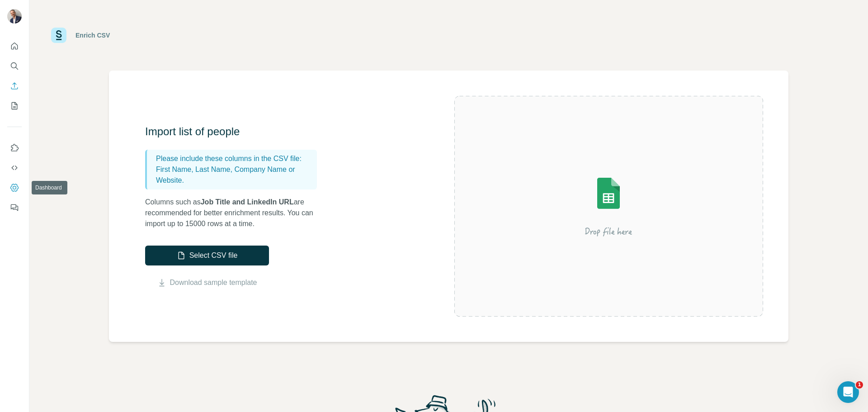 The width and height of the screenshot is (868, 412). What do you see at coordinates (15, 148) in the screenshot?
I see `button: Use Surfe on LinkedIn` at bounding box center [15, 148].